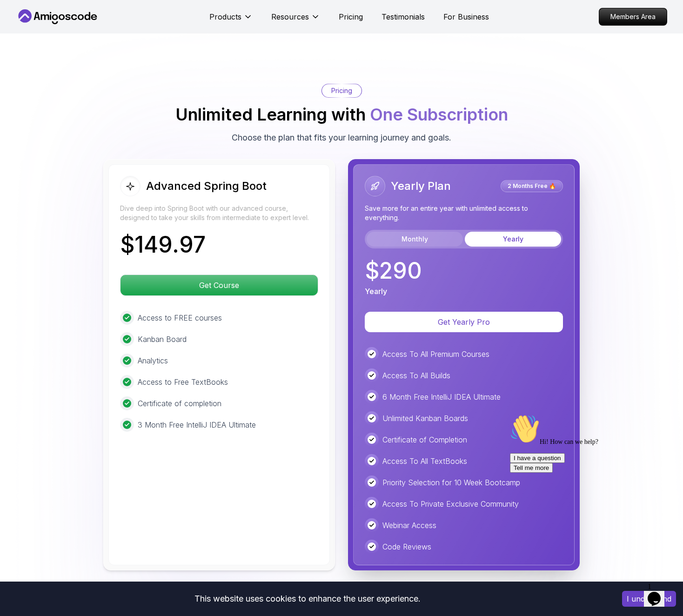 The height and width of the screenshot is (616, 683). What do you see at coordinates (6, 7) in the screenshot?
I see `span: 1` at bounding box center [6, 7].